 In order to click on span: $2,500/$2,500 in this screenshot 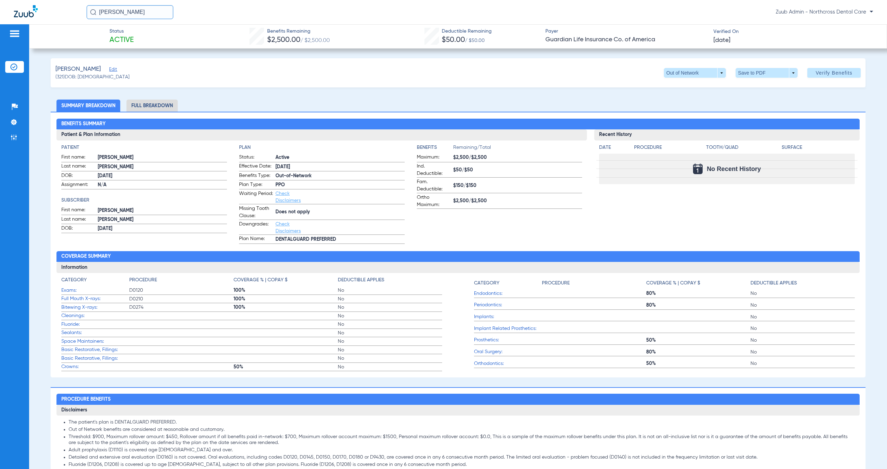, I will do `click(518, 201)`.